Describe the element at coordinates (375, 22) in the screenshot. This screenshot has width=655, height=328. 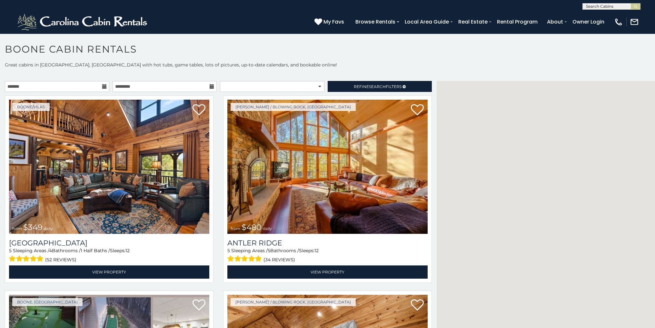
I see `a: Browse Rentals` at that location.